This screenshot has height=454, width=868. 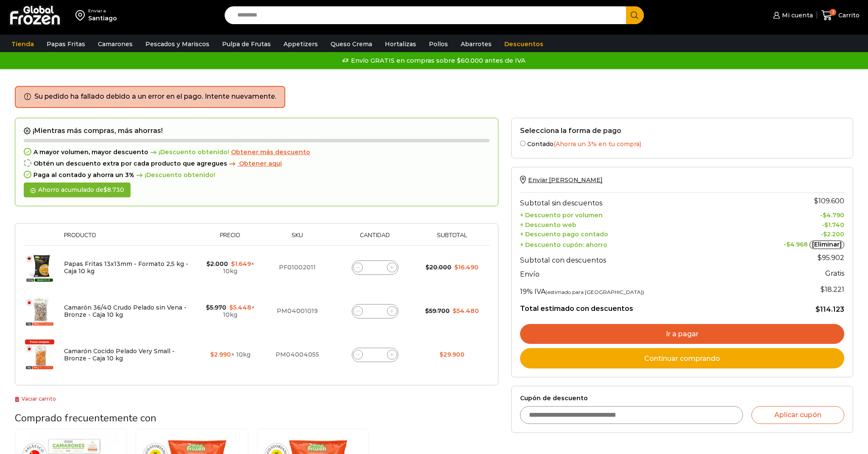 I want to click on img: address-field-icon.svg, so click(x=82, y=15).